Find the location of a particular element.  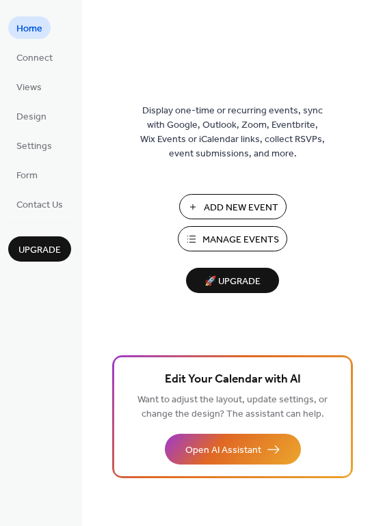

a: Connect is located at coordinates (34, 57).